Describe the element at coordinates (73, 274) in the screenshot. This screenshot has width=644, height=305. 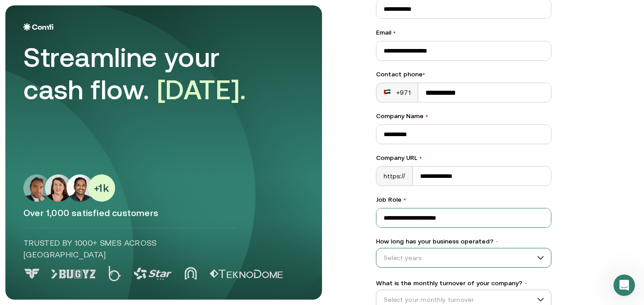
I see `img: Logo 1` at that location.